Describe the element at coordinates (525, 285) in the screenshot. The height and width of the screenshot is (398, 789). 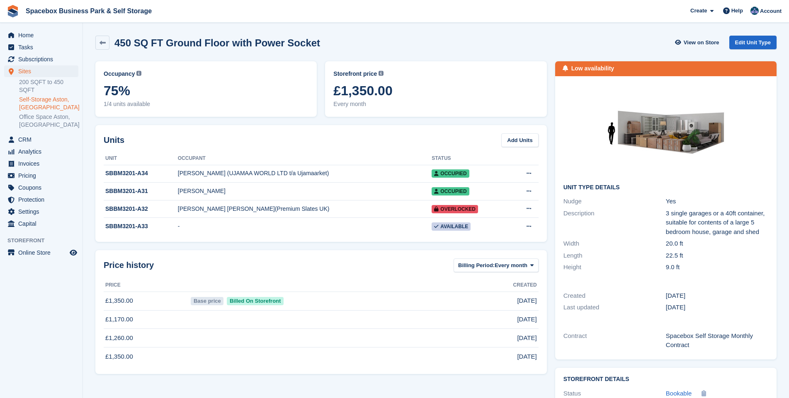
I see `span: Created` at that location.